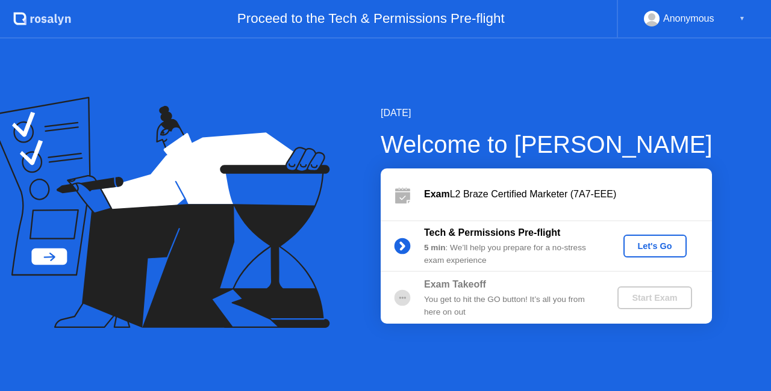 The height and width of the screenshot is (391, 771). Describe the element at coordinates (437, 194) in the screenshot. I see `b: Exam` at that location.